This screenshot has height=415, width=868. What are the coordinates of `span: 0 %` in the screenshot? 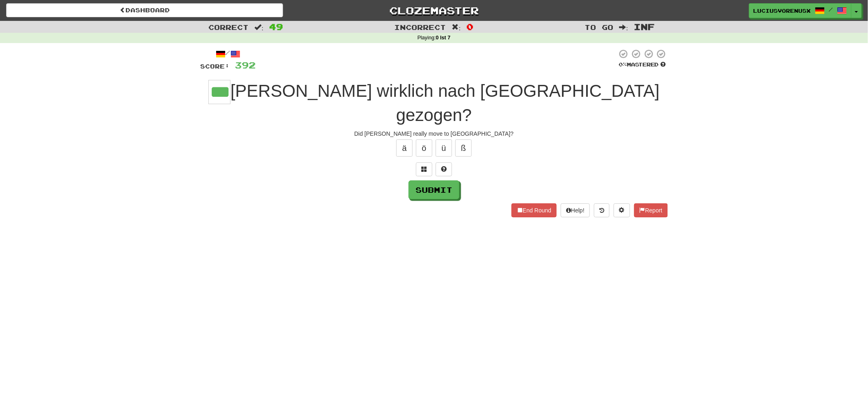 It's located at (623, 64).